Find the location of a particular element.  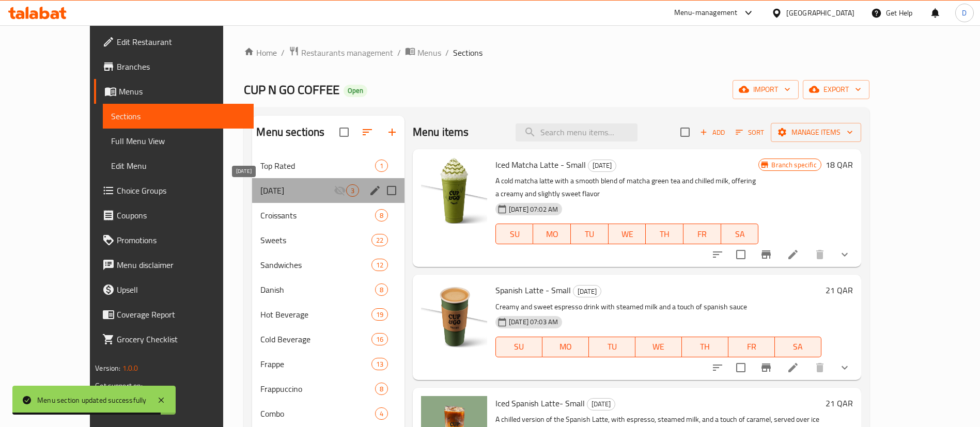

span: 13 is located at coordinates (380, 364).